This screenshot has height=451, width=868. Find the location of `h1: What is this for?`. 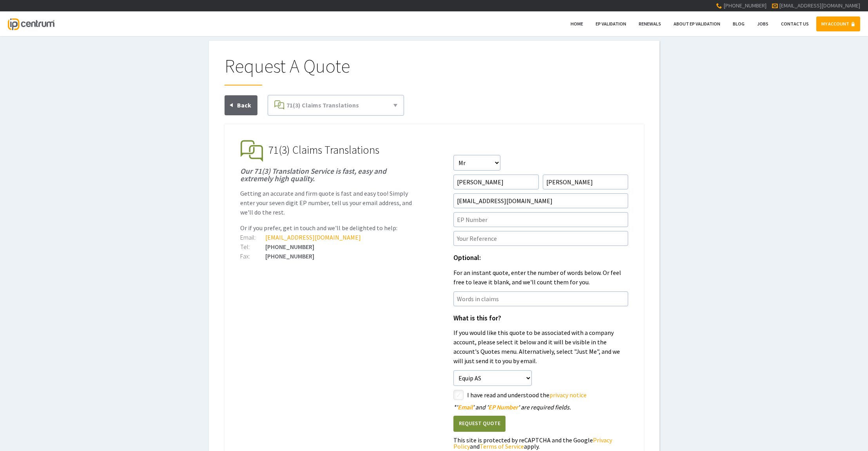

h1: What is this for? is located at coordinates (541, 318).